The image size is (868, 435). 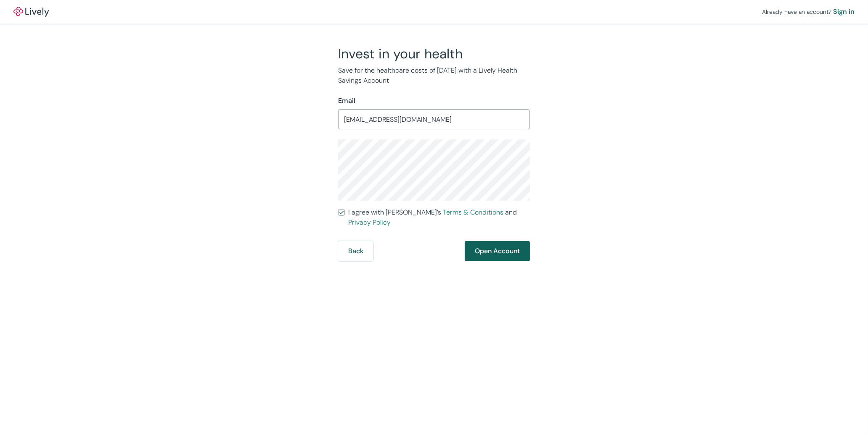 What do you see at coordinates (808, 12) in the screenshot?
I see `div: Already have an account?` at bounding box center [808, 12].